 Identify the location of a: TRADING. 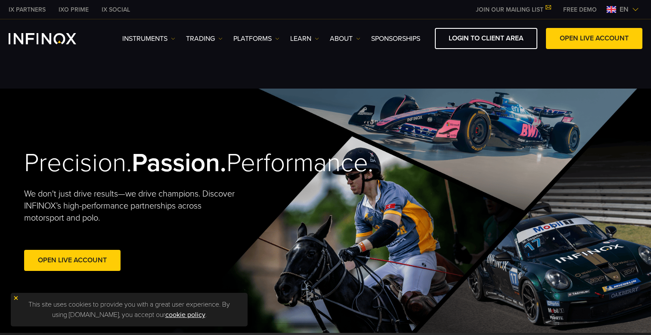
(204, 39).